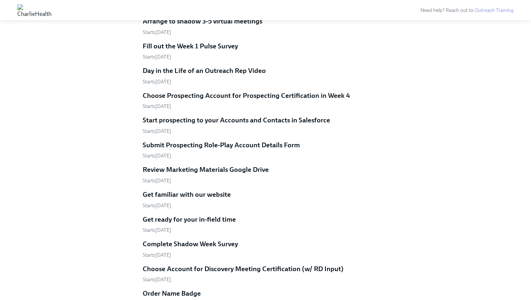 The image size is (531, 300). Describe the element at coordinates (467, 10) in the screenshot. I see `span: Need help? Reach out to` at that location.